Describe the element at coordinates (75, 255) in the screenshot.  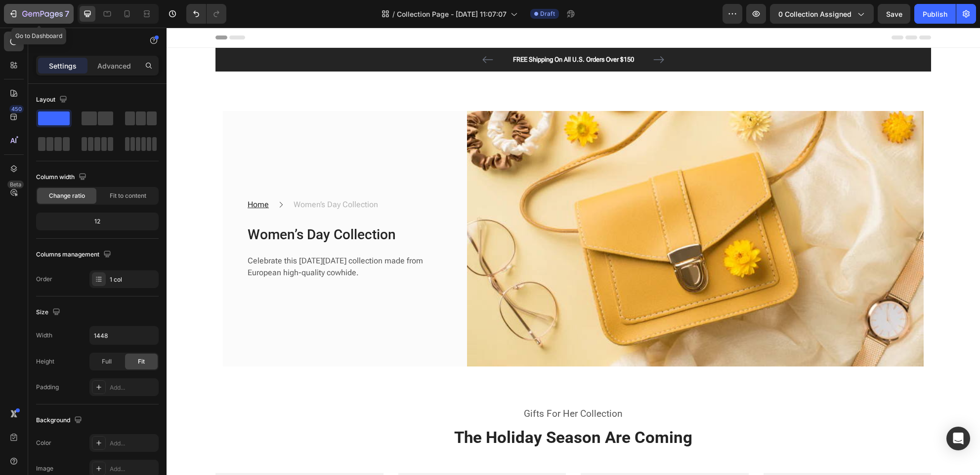
I see `div: Columns management` at that location.